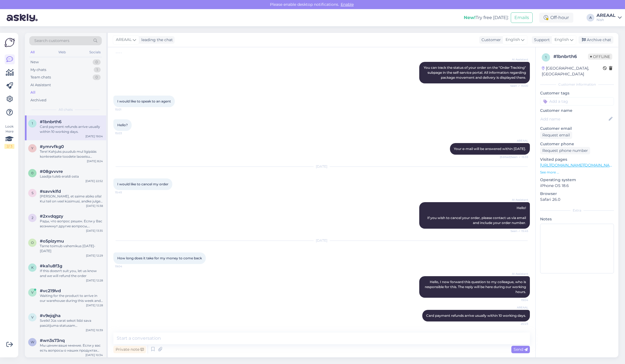 The image size is (625, 364). I want to click on span: #ka1u8f3g, so click(51, 266).